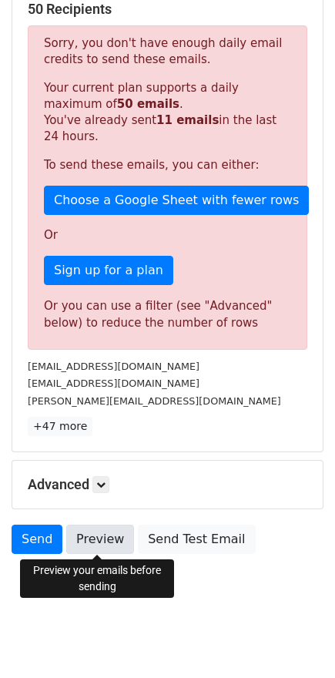 This screenshot has height=678, width=335. What do you see at coordinates (148, 104) in the screenshot?
I see `strong: 50 emails` at bounding box center [148, 104].